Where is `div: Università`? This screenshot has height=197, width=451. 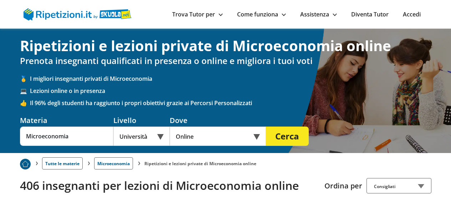
div: Università is located at coordinates (142, 136).